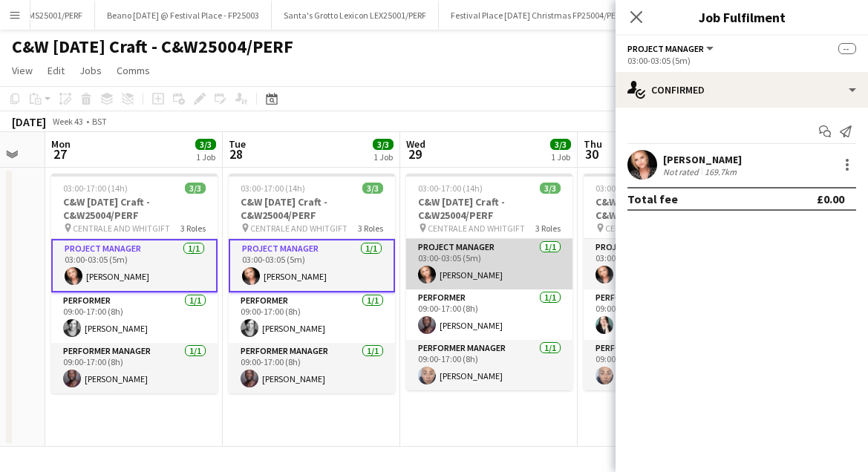 The height and width of the screenshot is (472, 868). Describe the element at coordinates (653, 199) in the screenshot. I see `div: Total fee` at that location.